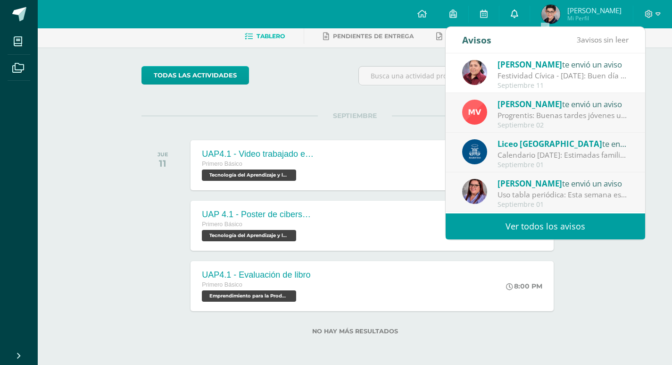  Describe the element at coordinates (579, 40) in the screenshot. I see `span: 3` at that location.